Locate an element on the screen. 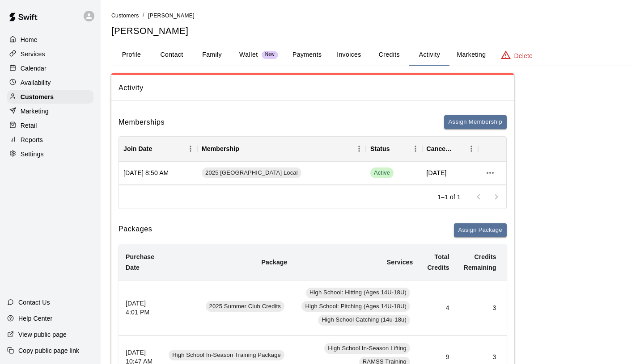 The width and height of the screenshot is (644, 364). button: Assign Package is located at coordinates (480, 230).